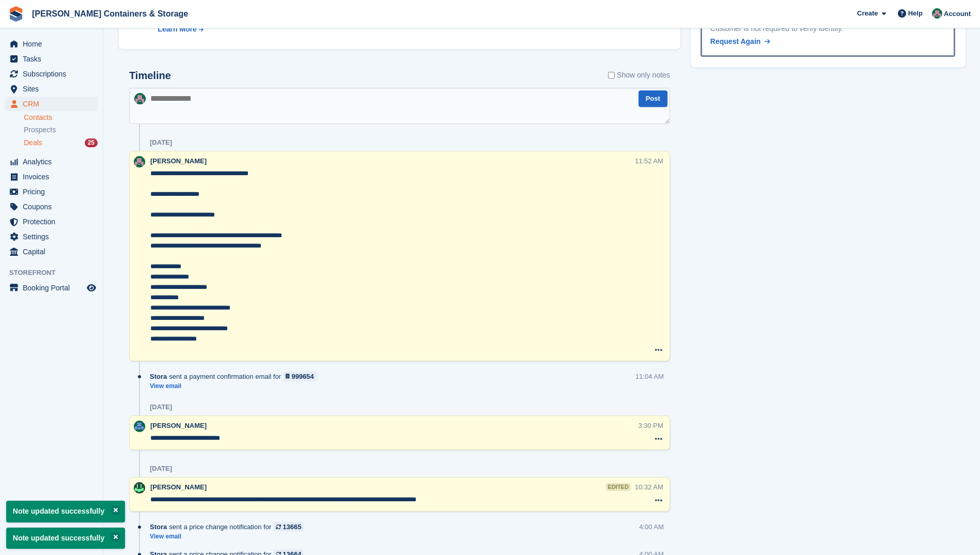 Image resolution: width=980 pixels, height=555 pixels. I want to click on div: Learn More, so click(176, 29).